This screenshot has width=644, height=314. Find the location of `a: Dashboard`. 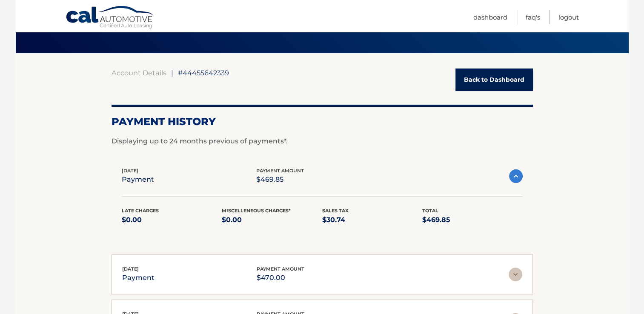

a: Dashboard is located at coordinates (490, 17).